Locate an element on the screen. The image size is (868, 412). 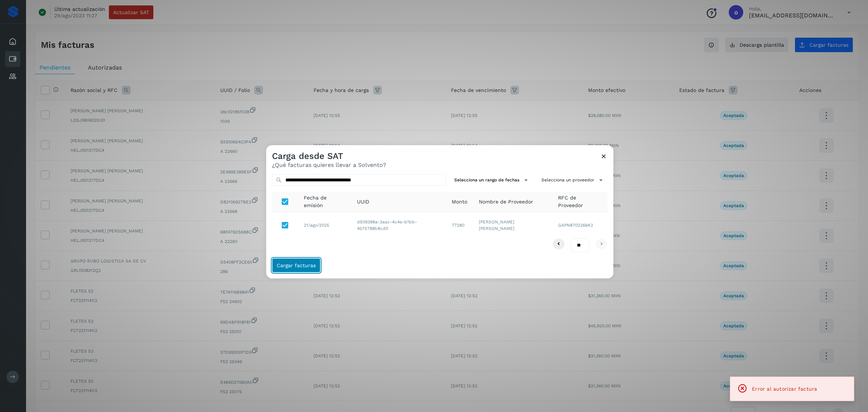
p: ¿Qué facturas quieres llevar a Solvento? is located at coordinates (329, 165).